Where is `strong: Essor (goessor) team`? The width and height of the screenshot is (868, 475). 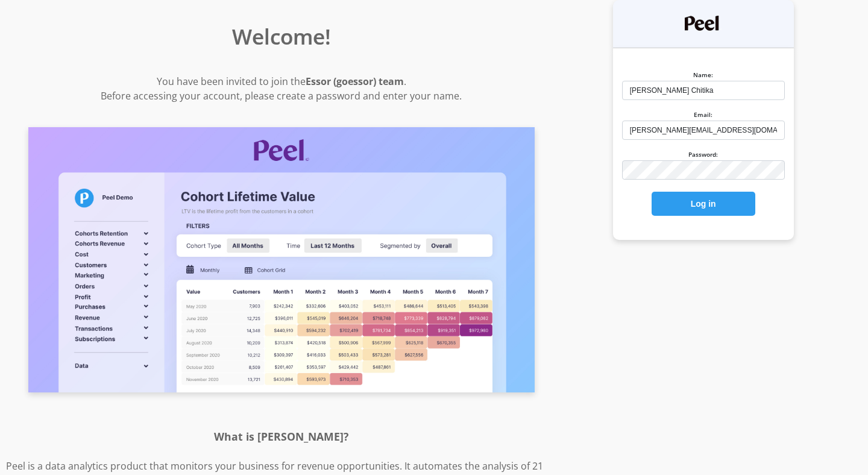 strong: Essor (goessor) team is located at coordinates (355, 81).